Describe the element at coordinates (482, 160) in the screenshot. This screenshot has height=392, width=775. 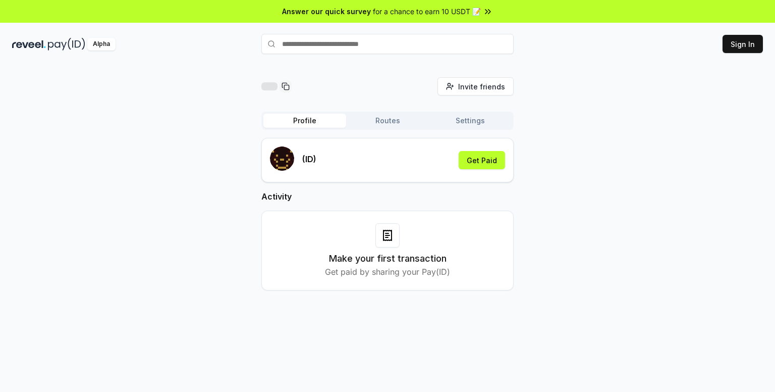
I see `button: Get Paid` at that location.